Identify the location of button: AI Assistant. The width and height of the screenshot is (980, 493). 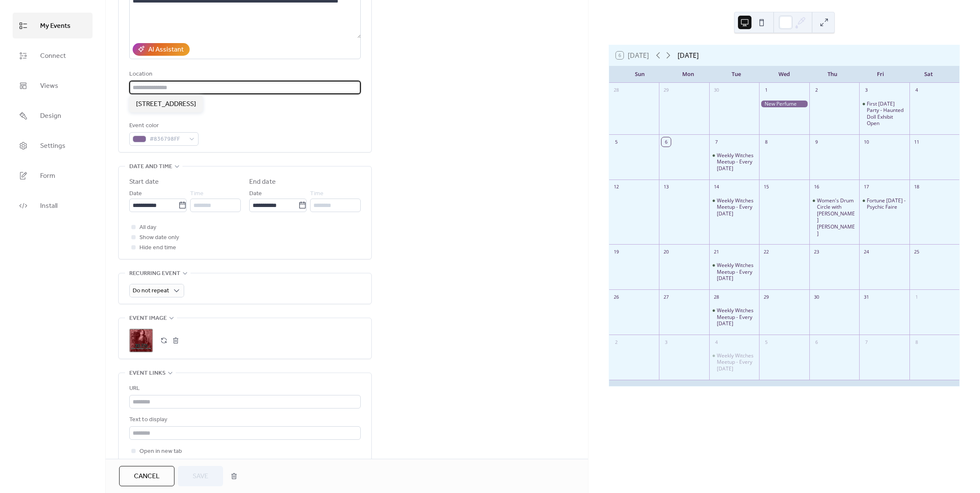
(161, 50).